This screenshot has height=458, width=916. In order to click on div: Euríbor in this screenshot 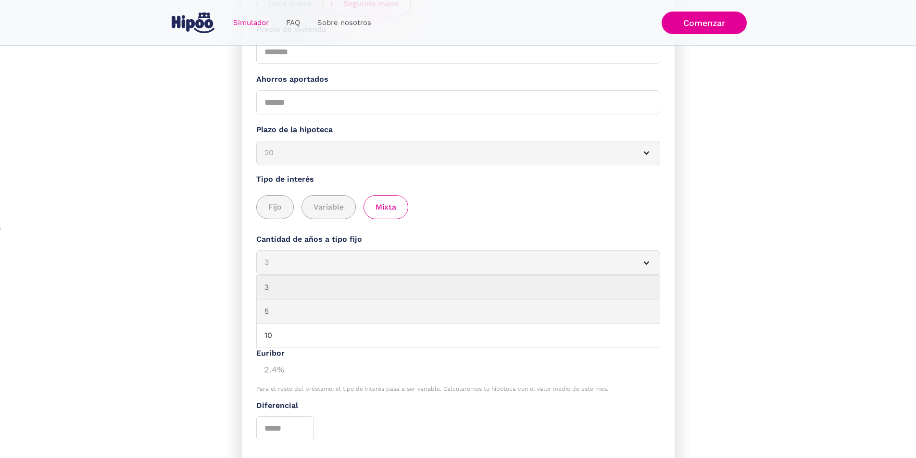, I will do `click(458, 353)`.